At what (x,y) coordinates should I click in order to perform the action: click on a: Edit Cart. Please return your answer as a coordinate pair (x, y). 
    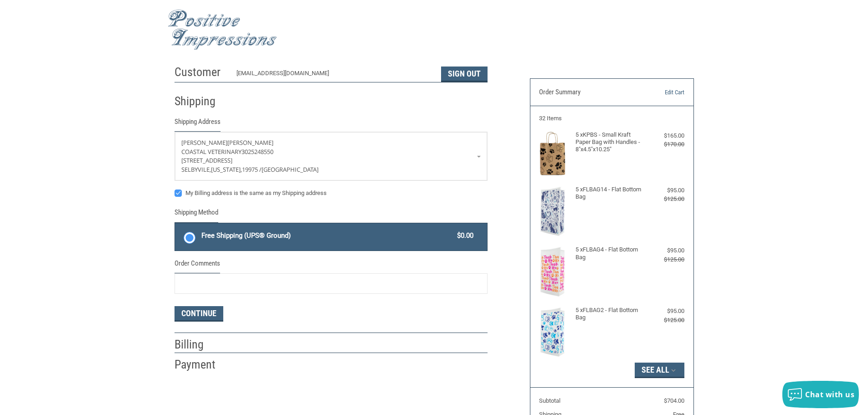
    Looking at the image, I should click on (661, 92).